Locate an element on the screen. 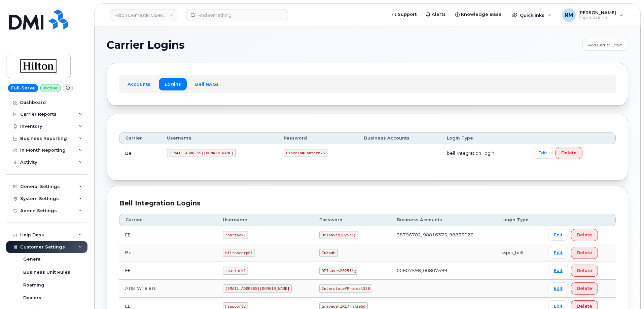 The height and width of the screenshot is (309, 644). td: 98796702, 98816375, 98833026 is located at coordinates (444, 235).